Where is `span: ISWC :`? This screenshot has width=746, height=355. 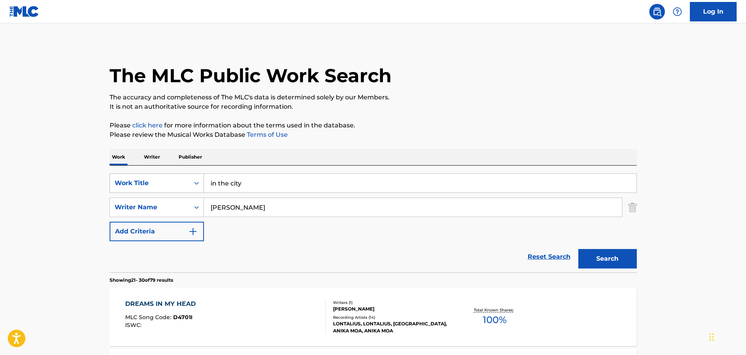 span: ISWC : is located at coordinates (134, 325).